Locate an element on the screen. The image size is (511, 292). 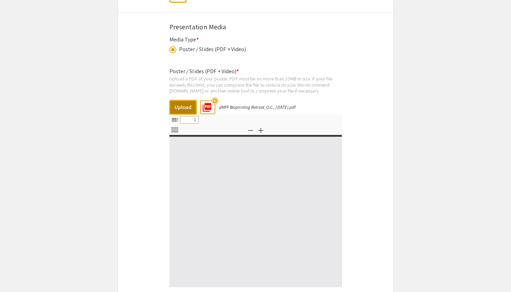
div: Poster / Slides (PDF + Video) is located at coordinates (212, 49).